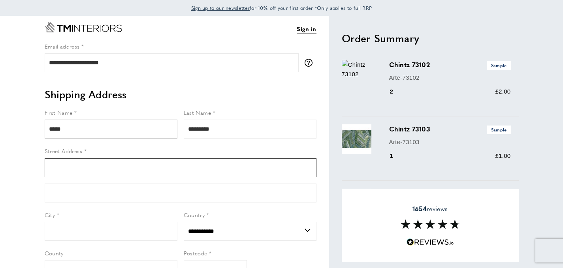 Image resolution: width=563 pixels, height=268 pixels. Describe the element at coordinates (220, 8) in the screenshot. I see `a: Sign up to our newsletter` at that location.